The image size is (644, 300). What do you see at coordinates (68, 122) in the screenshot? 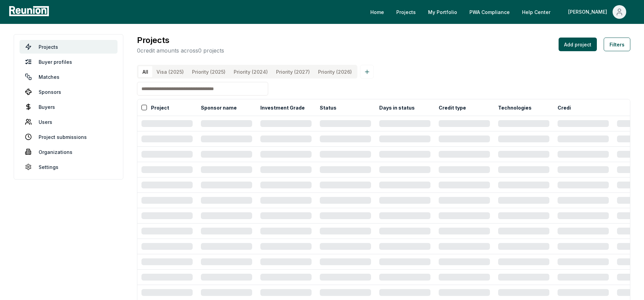
I see `a: Users` at bounding box center [68, 122].